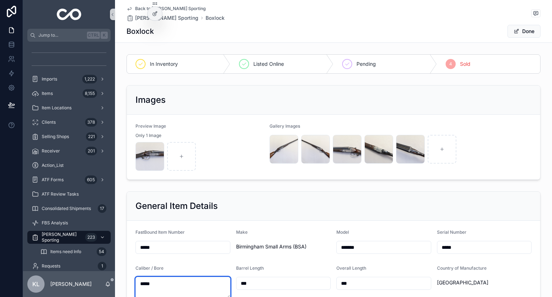 The height and width of the screenshot is (297, 552). Describe the element at coordinates (49, 122) in the screenshot. I see `span: Clients` at that location.